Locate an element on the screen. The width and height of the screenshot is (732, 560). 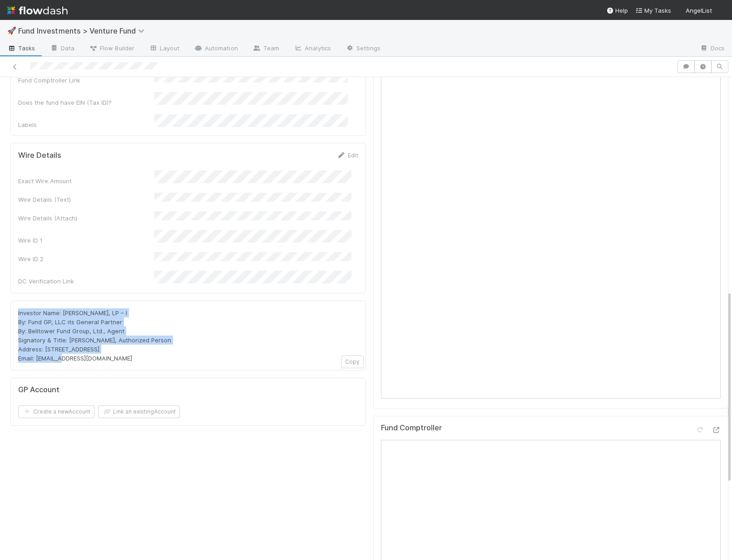
a: Flow Builder is located at coordinates (112, 49).